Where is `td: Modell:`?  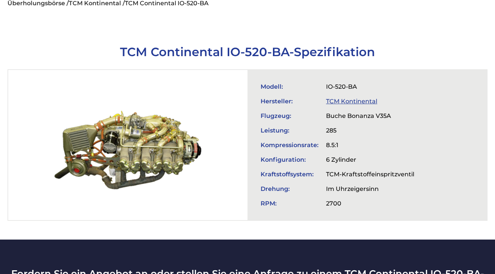 td: Modell: is located at coordinates (290, 86).